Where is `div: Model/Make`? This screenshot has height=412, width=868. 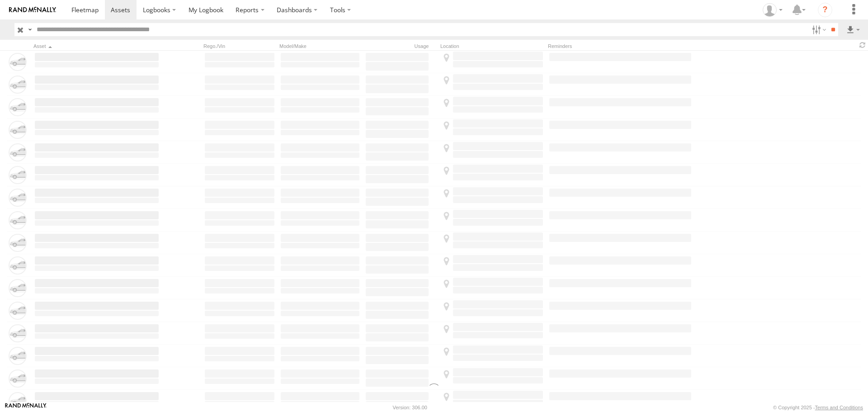
div: Model/Make is located at coordinates (320, 46).